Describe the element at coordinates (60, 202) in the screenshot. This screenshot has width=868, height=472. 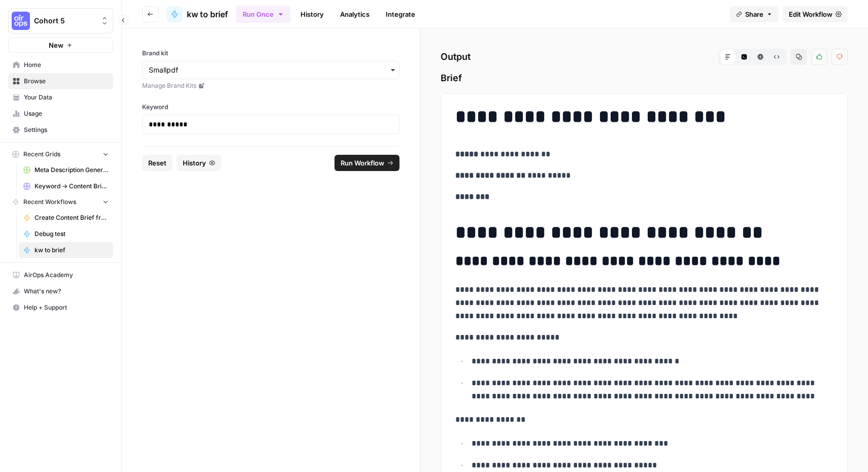
I see `button: Recent Workflows` at that location.